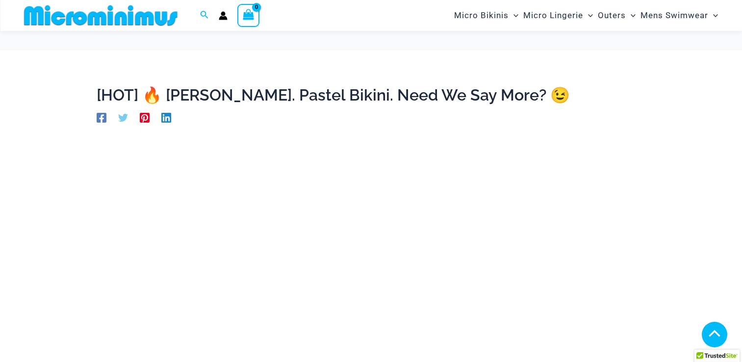 This screenshot has height=362, width=742. I want to click on a: Twitter, so click(123, 117).